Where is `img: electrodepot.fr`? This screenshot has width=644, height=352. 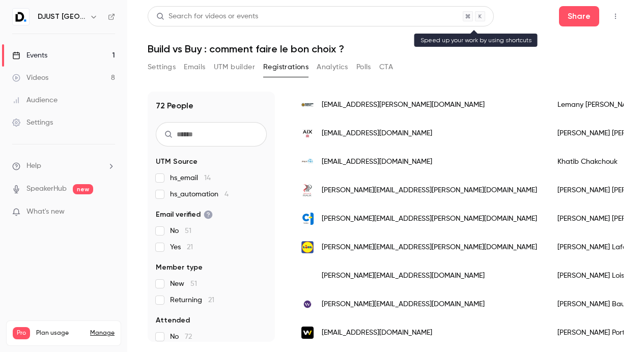
img: electrodepot.fr is located at coordinates (308, 105).